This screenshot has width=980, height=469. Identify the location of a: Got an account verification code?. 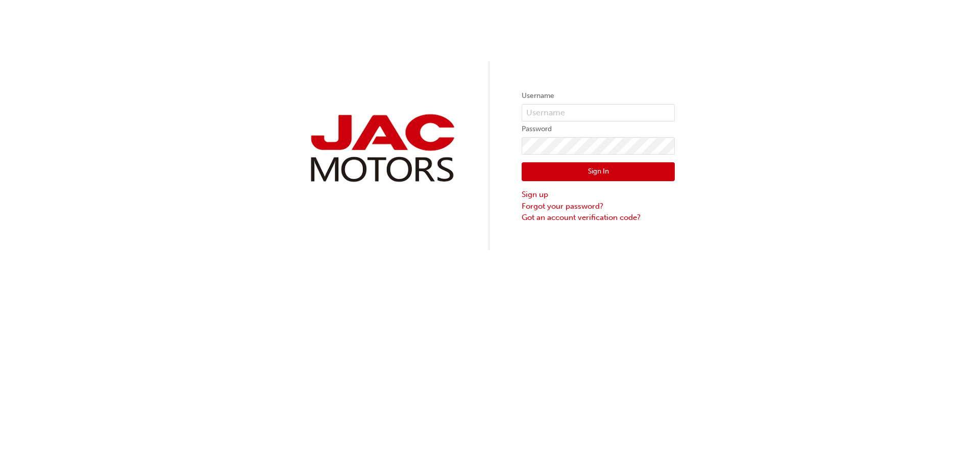
(598, 218).